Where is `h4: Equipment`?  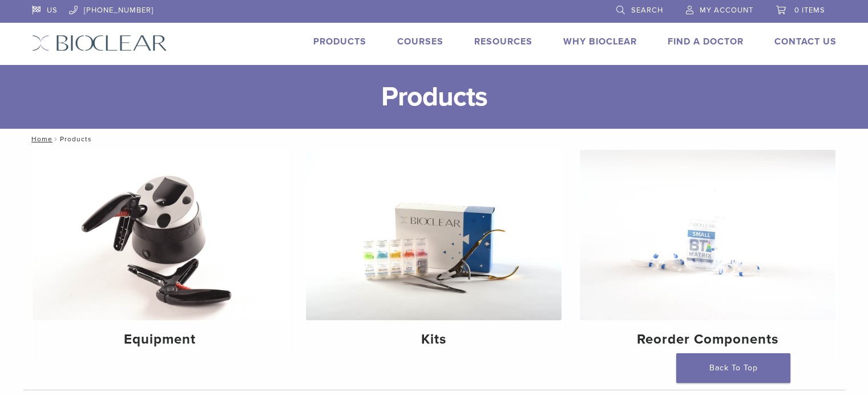 h4: Equipment is located at coordinates (160, 340).